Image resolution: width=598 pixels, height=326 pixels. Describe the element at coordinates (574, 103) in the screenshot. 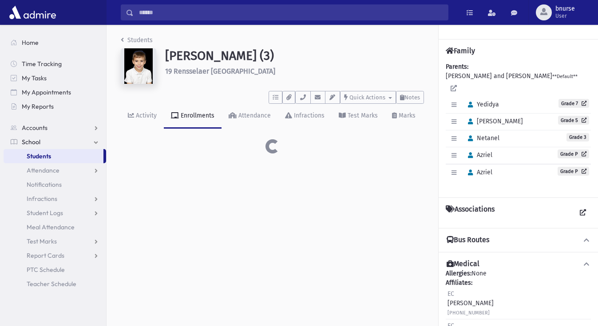

I see `a: Grade 7` at that location.